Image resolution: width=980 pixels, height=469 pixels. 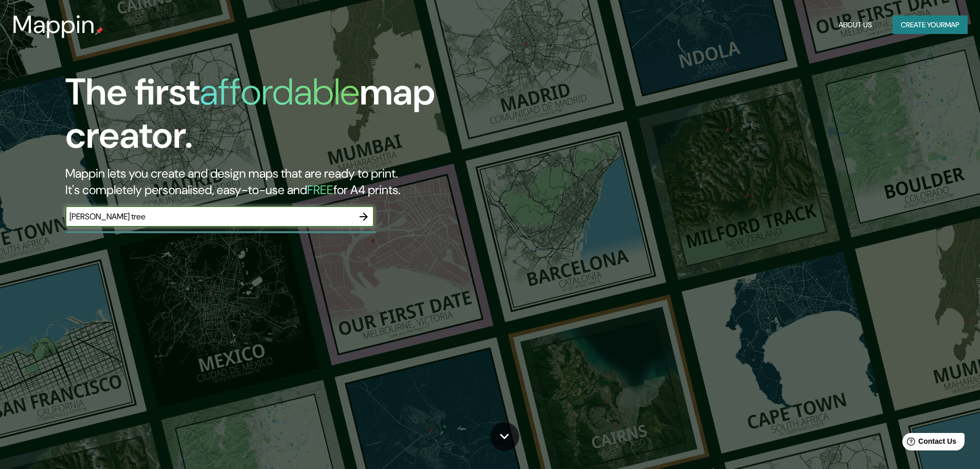 I want to click on h5: FREE, so click(x=320, y=189).